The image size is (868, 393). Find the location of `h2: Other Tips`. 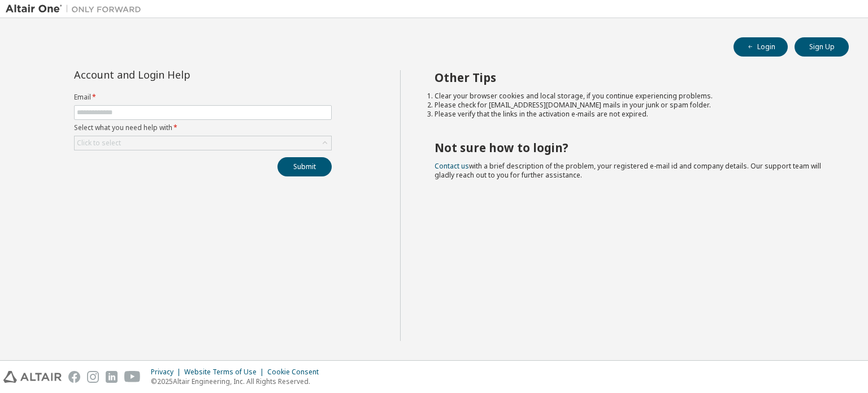

h2: Other Tips is located at coordinates (632, 78).